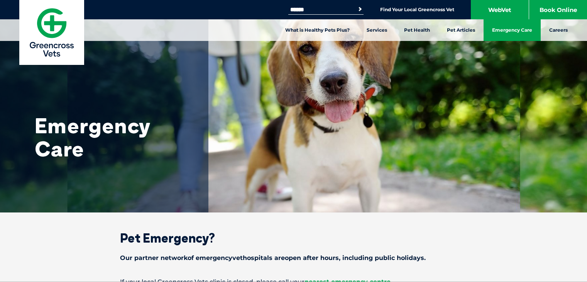 Image resolution: width=587 pixels, height=282 pixels. What do you see at coordinates (279, 257) in the screenshot?
I see `span: are` at bounding box center [279, 257].